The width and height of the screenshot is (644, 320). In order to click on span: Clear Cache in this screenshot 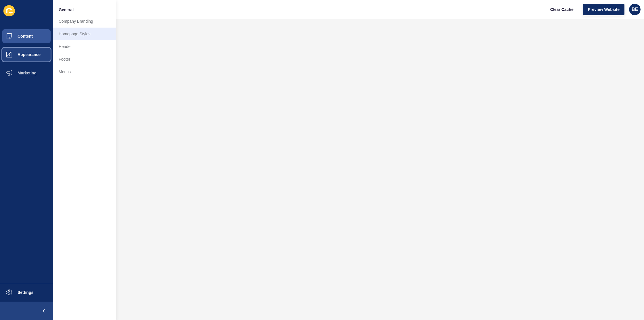, I will do `click(561, 9)`.